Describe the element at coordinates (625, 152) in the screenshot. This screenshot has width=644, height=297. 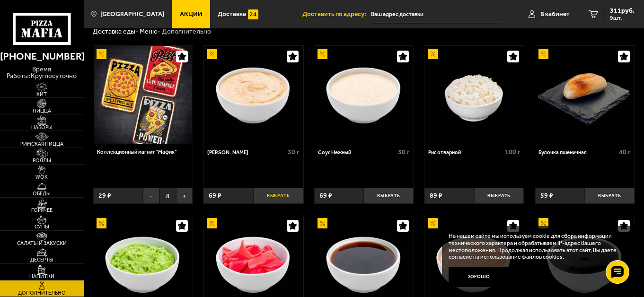
I see `span: 40 г` at that location.